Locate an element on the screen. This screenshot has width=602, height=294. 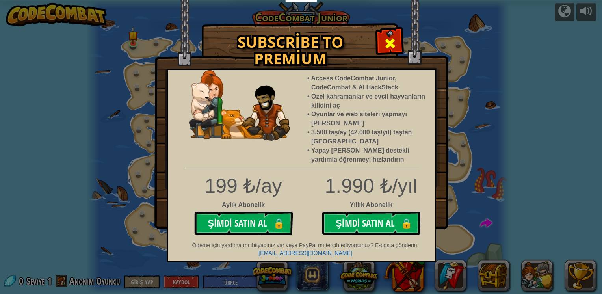
img: anya-and-nando-pet.webp is located at coordinates (240, 105).